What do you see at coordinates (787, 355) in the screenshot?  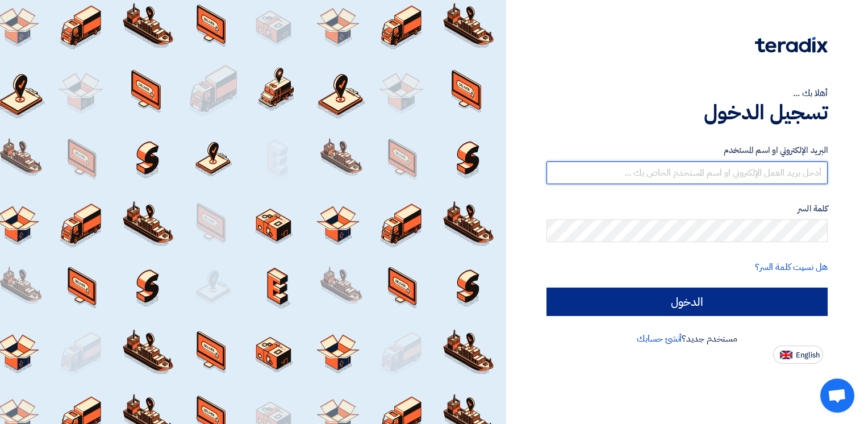 I see `img: en-US.png` at bounding box center [787, 355].